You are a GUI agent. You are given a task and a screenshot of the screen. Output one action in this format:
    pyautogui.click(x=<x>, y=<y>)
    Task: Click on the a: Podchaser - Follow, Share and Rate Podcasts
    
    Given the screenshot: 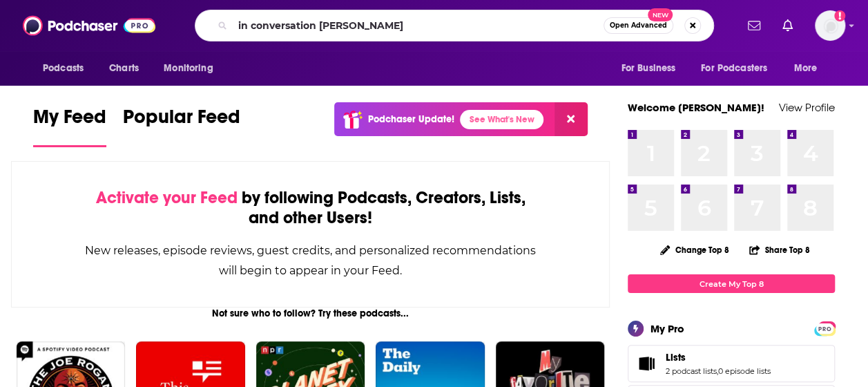 What is the action you would take?
    pyautogui.click(x=89, y=25)
    